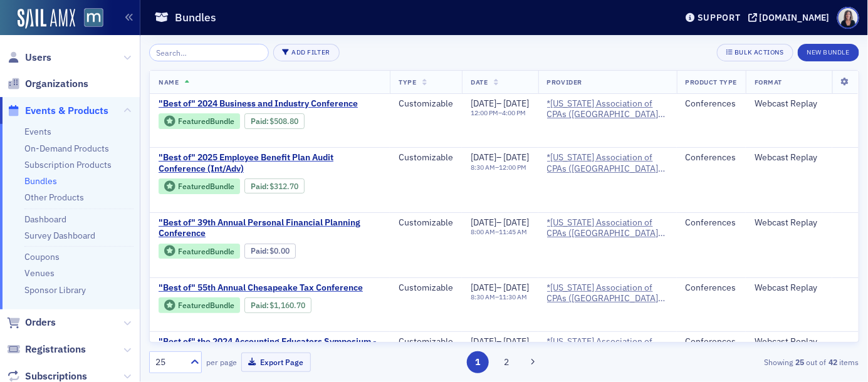 This screenshot has width=868, height=382. I want to click on span: "Best of" the 2024 Accounting Educators Symposium - Rebroadcast, so click(270, 348).